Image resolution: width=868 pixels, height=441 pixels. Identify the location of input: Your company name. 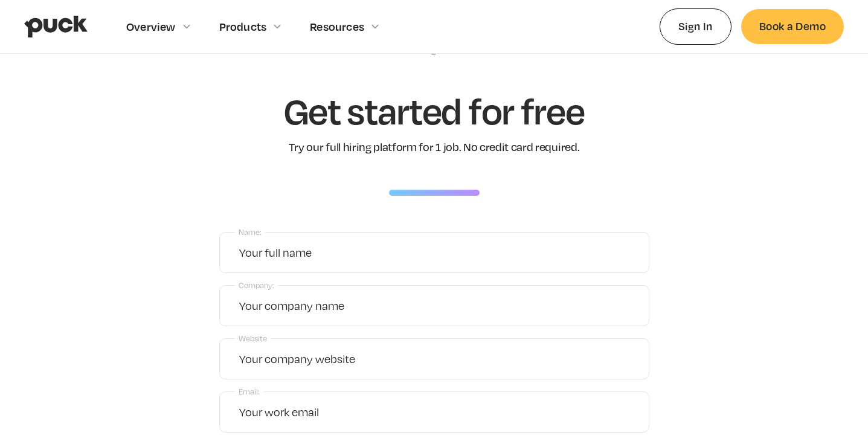
(434, 306).